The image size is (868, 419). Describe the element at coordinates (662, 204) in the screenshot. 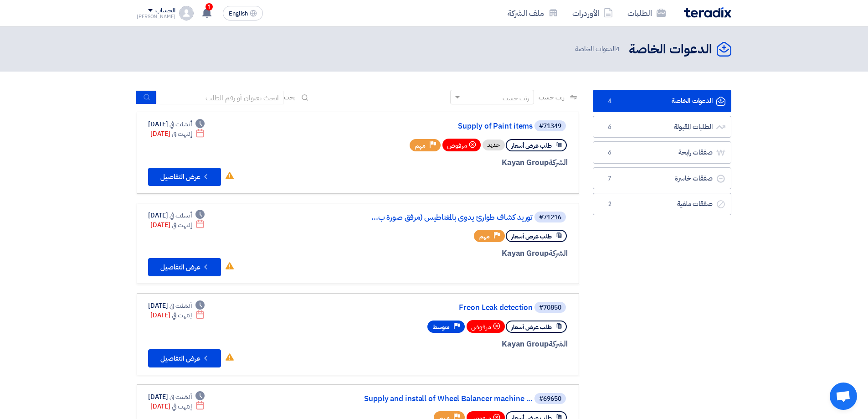

I see `a: صفقات ملغية2` at that location.